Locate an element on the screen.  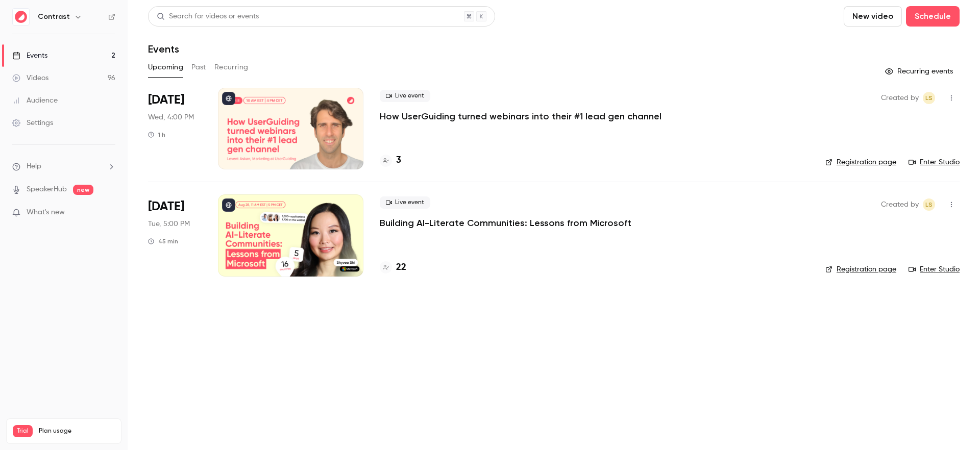
div: Videos is located at coordinates (30, 78).